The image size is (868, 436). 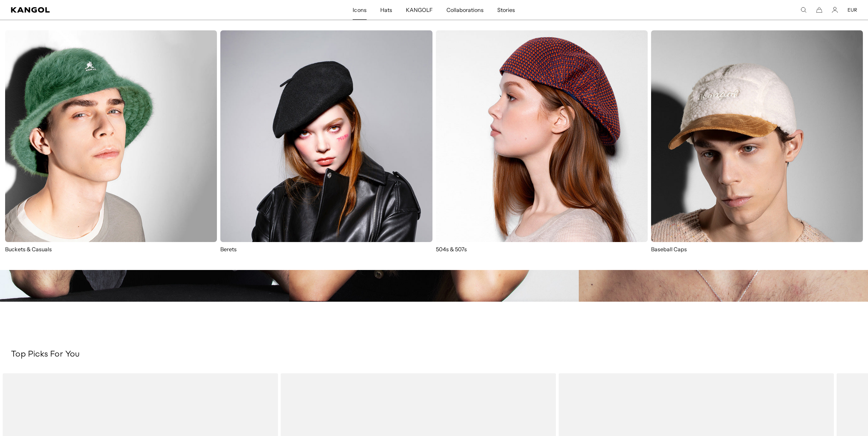 I want to click on a: Account, so click(x=835, y=10).